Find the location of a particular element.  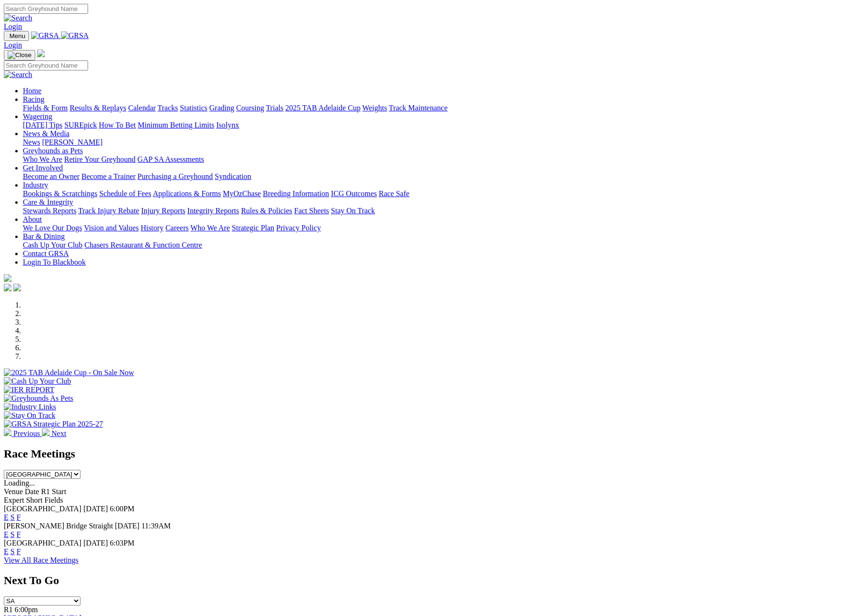

a: Breeding Information is located at coordinates (296, 193).